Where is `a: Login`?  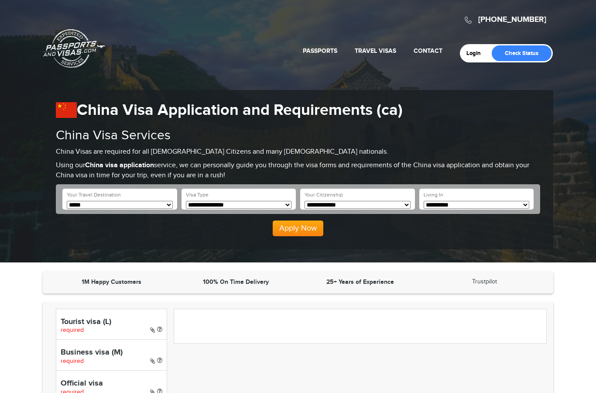 a: Login is located at coordinates (477, 53).